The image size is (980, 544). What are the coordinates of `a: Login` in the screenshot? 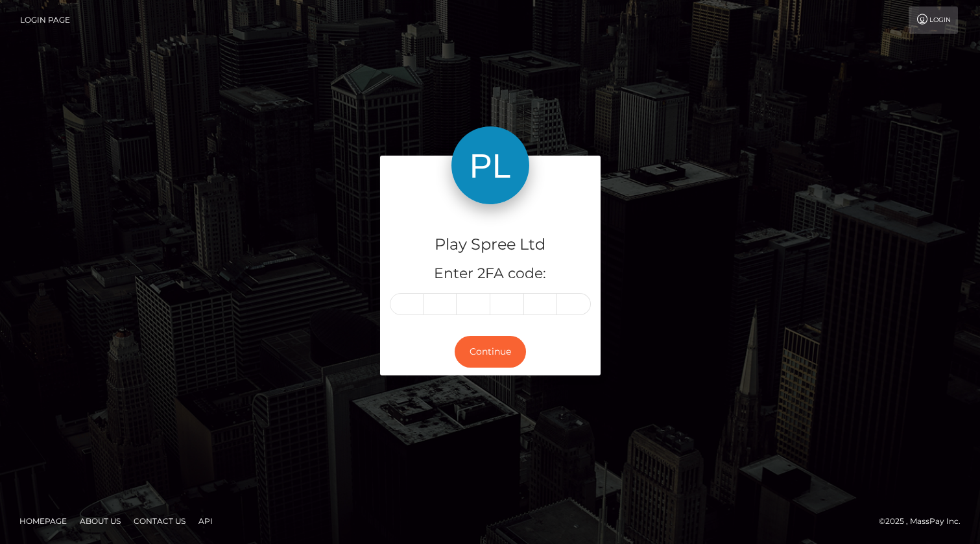 It's located at (933, 20).